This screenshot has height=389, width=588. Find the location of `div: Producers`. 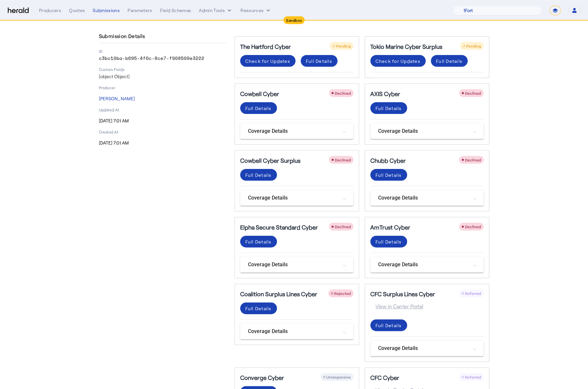

div: Producers is located at coordinates (50, 10).